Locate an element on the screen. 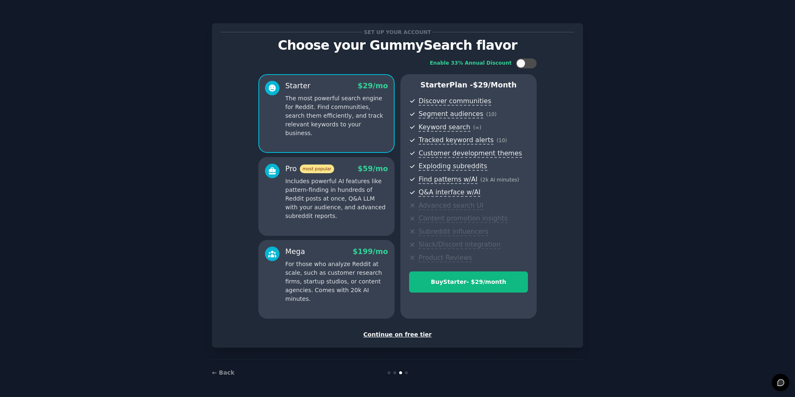 Image resolution: width=795 pixels, height=397 pixels. p: Starter Plan - is located at coordinates (468, 85).